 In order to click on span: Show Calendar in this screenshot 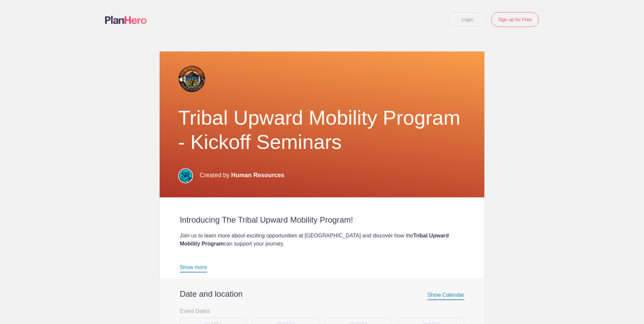, I will do `click(446, 296)`.